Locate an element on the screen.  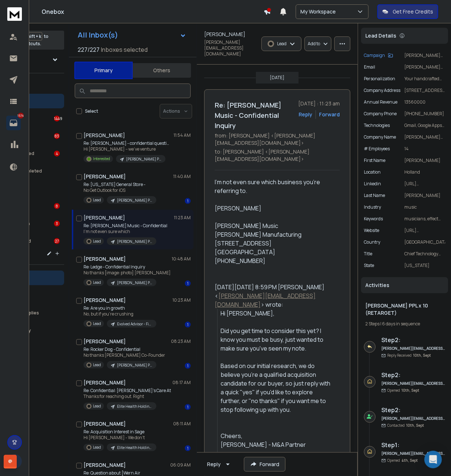
div: 4 is located at coordinates (57, 154).